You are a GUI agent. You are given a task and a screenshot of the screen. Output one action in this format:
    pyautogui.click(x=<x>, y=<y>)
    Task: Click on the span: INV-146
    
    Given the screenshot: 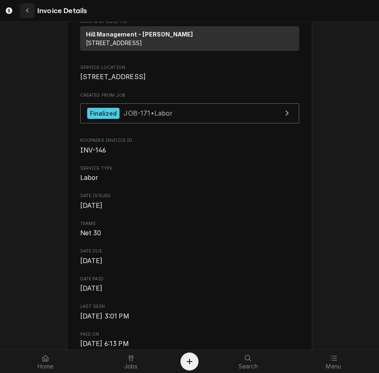 What is the action you would take?
    pyautogui.click(x=93, y=150)
    